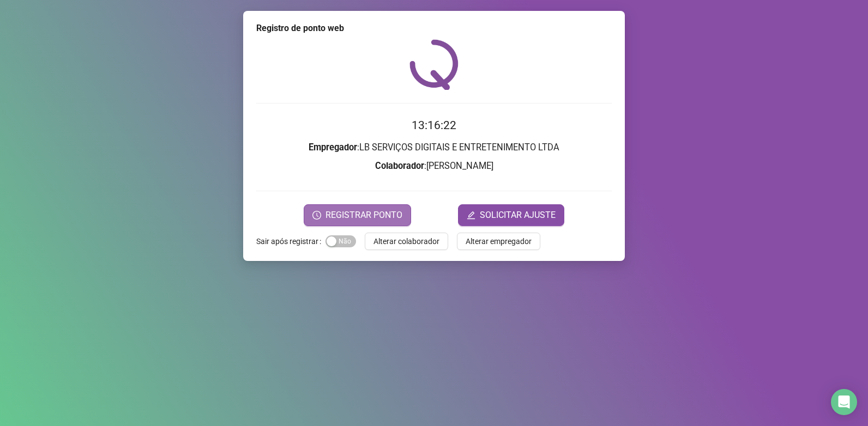  What do you see at coordinates (434, 125) in the screenshot?
I see `time: 13:16:22` at bounding box center [434, 125].